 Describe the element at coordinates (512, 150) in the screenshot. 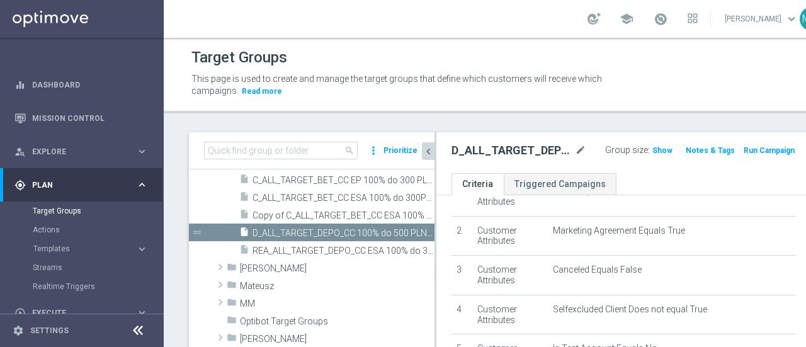

I see `h2: D_ALL_TARGET_DEPO_CC 100% do 500 PLN_110825` at that location.